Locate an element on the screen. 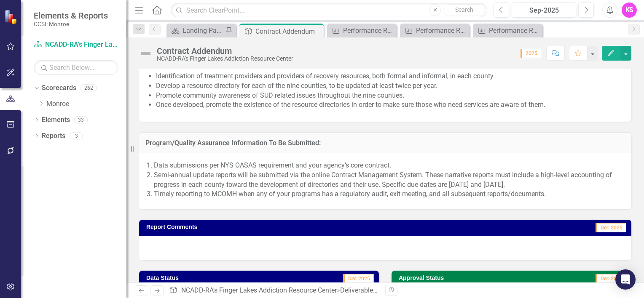  span: Elements & Reports is located at coordinates (71, 15).